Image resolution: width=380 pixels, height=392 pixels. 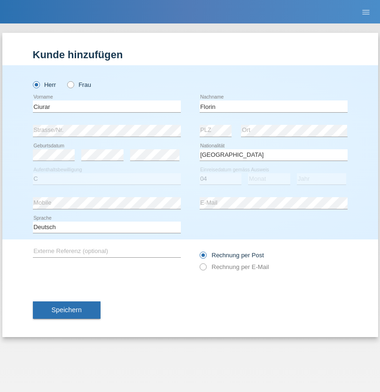 I want to click on h1: Kunde hinzufügen, so click(x=190, y=55).